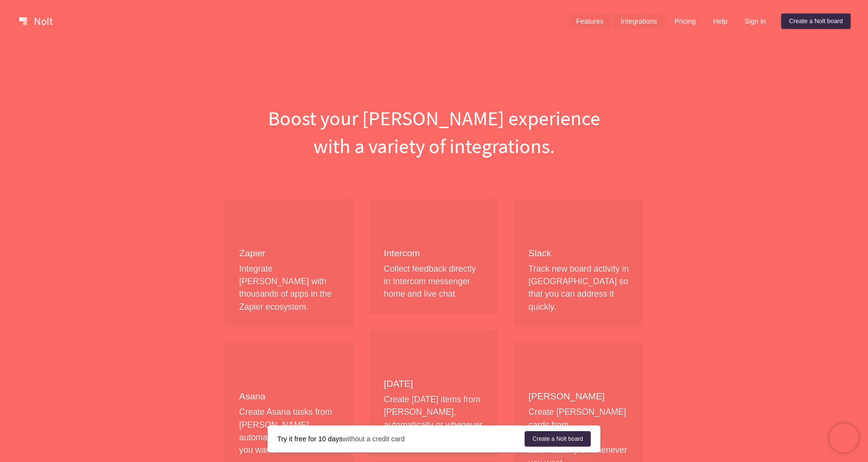 The width and height of the screenshot is (868, 462). What do you see at coordinates (639, 21) in the screenshot?
I see `a: Integrations` at bounding box center [639, 21].